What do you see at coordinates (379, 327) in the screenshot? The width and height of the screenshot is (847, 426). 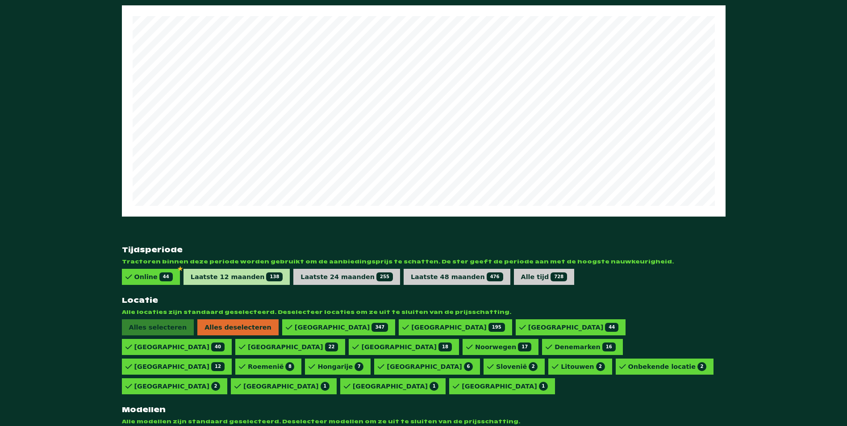 I see `span: 347` at bounding box center [379, 327].